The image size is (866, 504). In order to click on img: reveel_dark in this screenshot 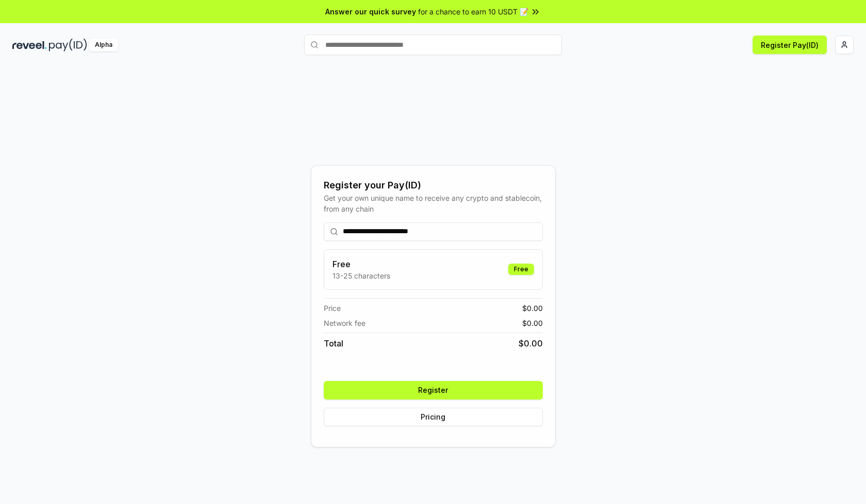, I will do `click(29, 45)`.